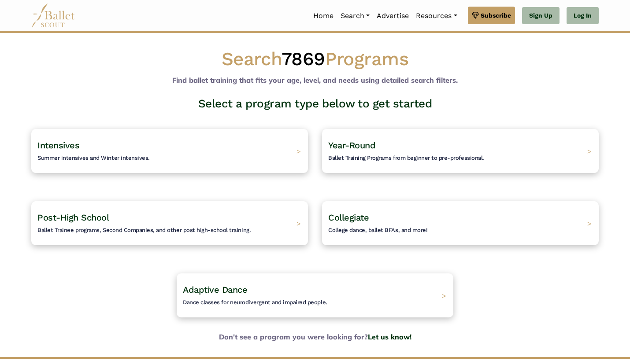  I want to click on img: gem.svg, so click(475, 15).